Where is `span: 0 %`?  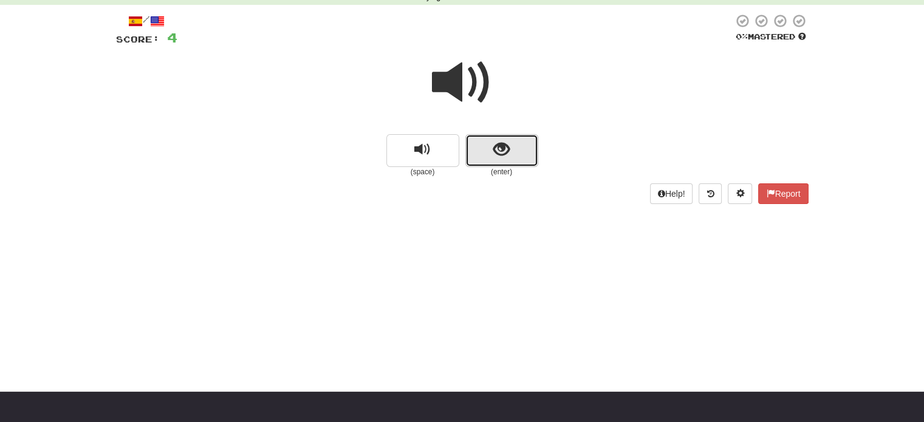
span: 0 % is located at coordinates (742, 36).